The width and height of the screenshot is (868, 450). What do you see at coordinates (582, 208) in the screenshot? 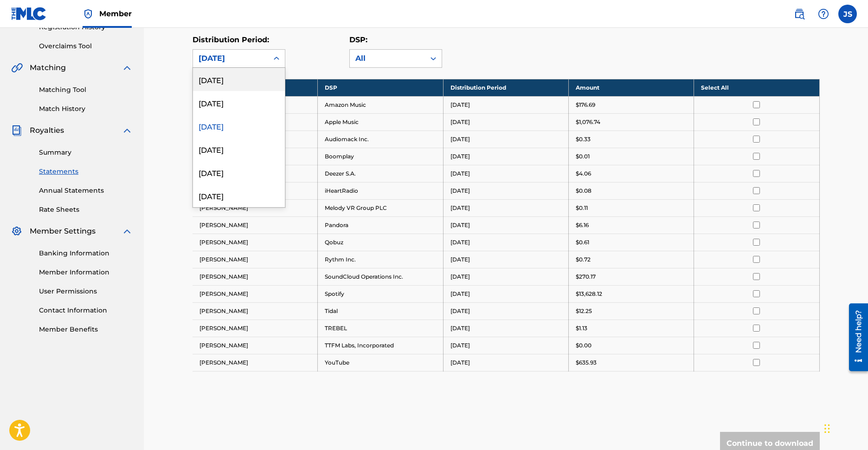
I see `p: $0.11` at bounding box center [582, 208].